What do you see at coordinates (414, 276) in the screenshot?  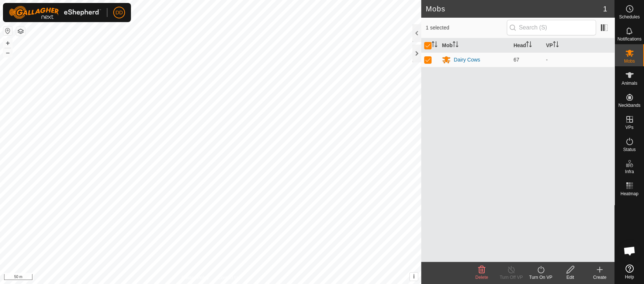 I see `button: i` at bounding box center [414, 276].